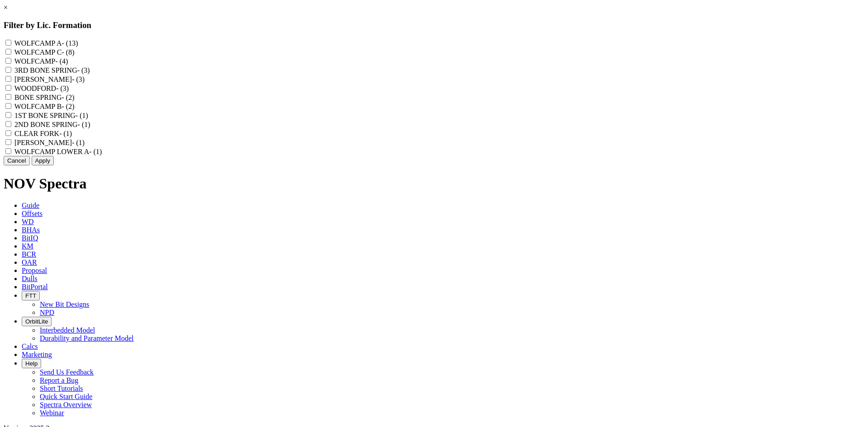  Describe the element at coordinates (62, 61) in the screenshot. I see `span: - (4)` at that location.